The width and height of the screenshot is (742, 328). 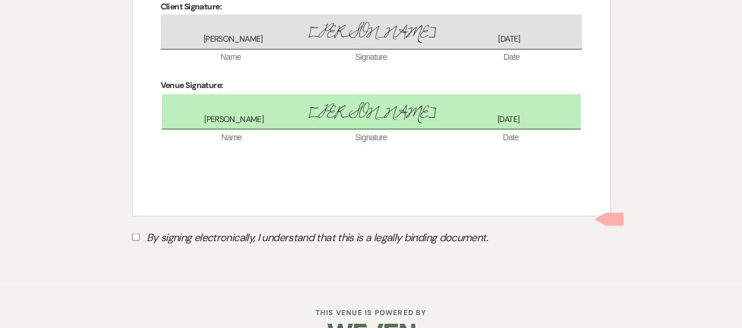 What do you see at coordinates (371, 239) in the screenshot?
I see `label: By signing electronically, I understand that this is a legally binding document.` at bounding box center [371, 239].